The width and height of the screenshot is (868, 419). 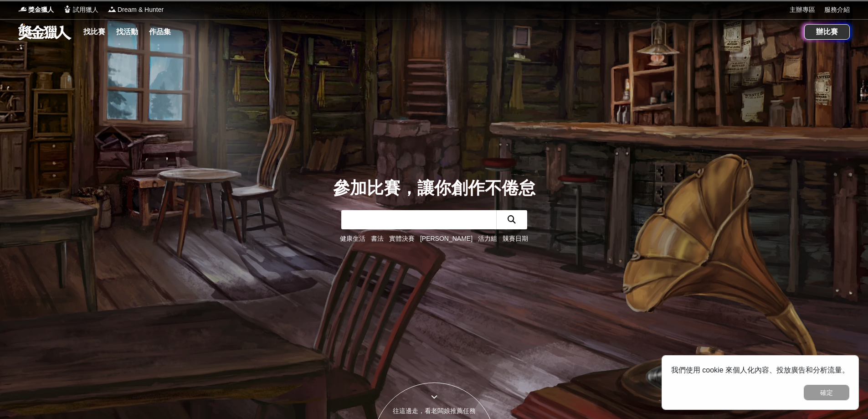 I want to click on a: 實體決賽, so click(x=402, y=238).